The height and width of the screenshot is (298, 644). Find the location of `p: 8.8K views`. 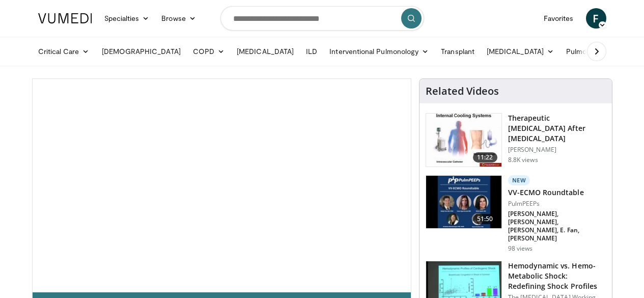

p: 8.8K views is located at coordinates (523, 160).